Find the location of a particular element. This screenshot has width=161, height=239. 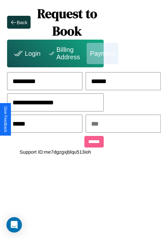

div: Payment is located at coordinates (103, 54).